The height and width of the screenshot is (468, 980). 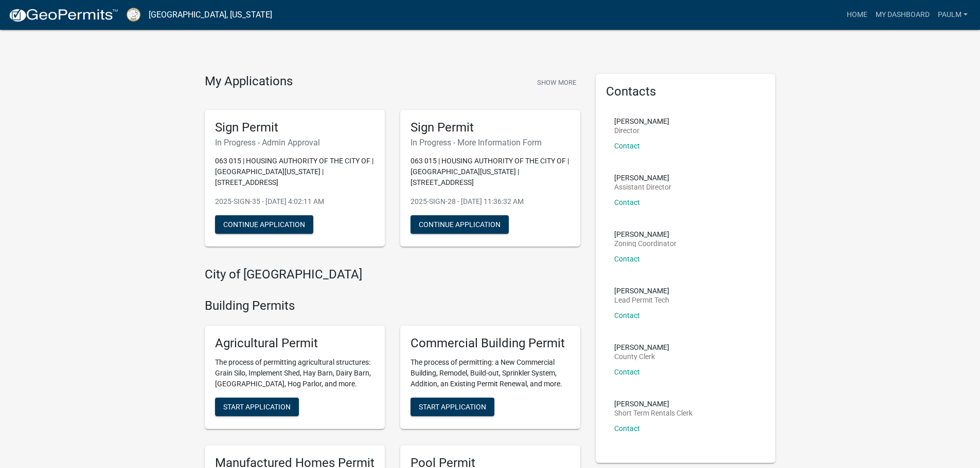 I want to click on a: My Dashboard, so click(x=902, y=15).